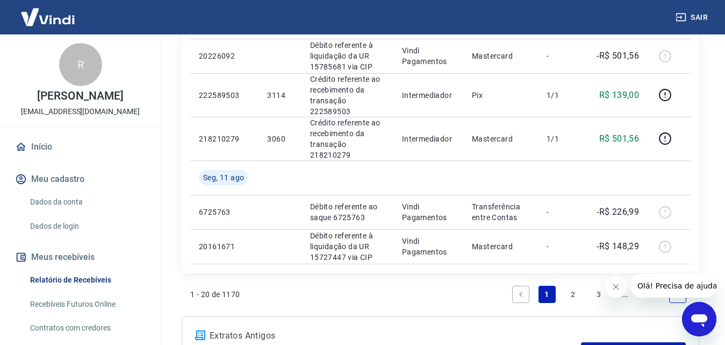 This screenshot has height=345, width=725. I want to click on p: Extratos Antigos, so click(395, 335).